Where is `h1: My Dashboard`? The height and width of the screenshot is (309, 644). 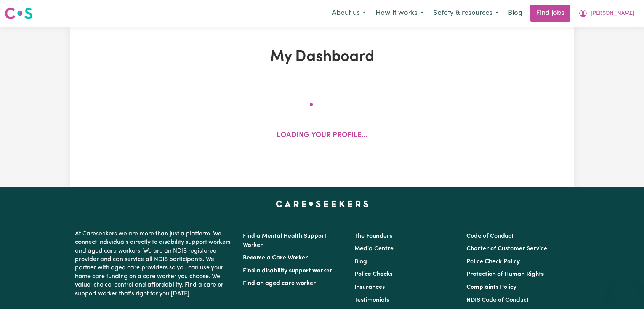
h1: My Dashboard is located at coordinates (322, 57).